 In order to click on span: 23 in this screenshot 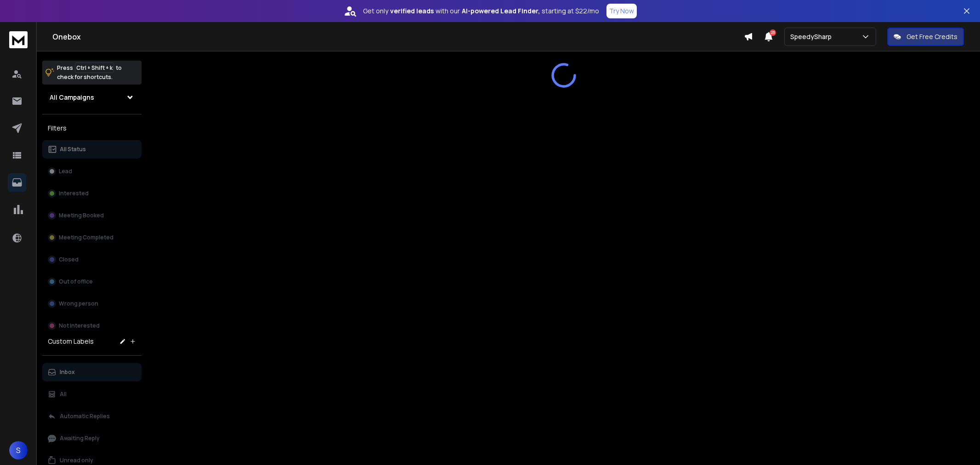, I will do `click(773, 33)`.